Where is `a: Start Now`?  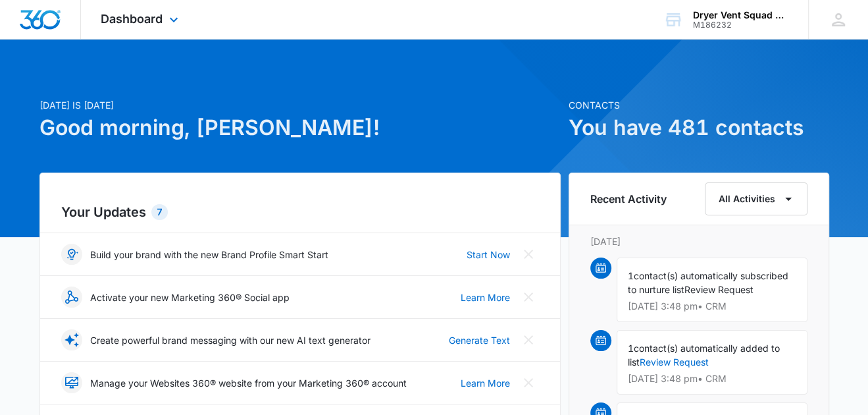 a: Start Now is located at coordinates (488, 254).